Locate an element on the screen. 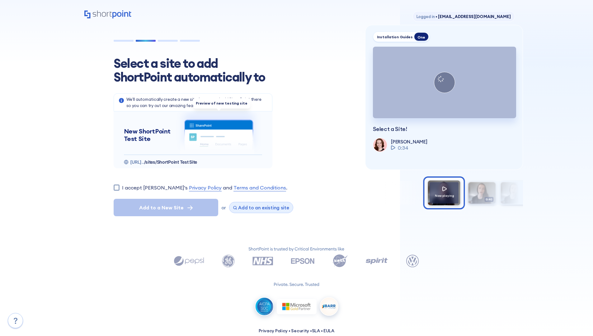 The image size is (593, 336). span: Logged in is located at coordinates (426, 17).